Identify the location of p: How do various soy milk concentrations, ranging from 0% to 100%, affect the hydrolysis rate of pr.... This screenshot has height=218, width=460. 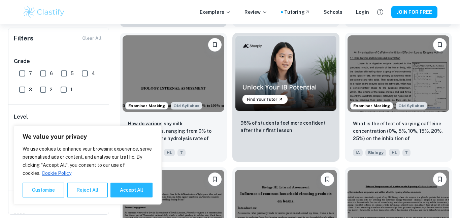
(173, 131).